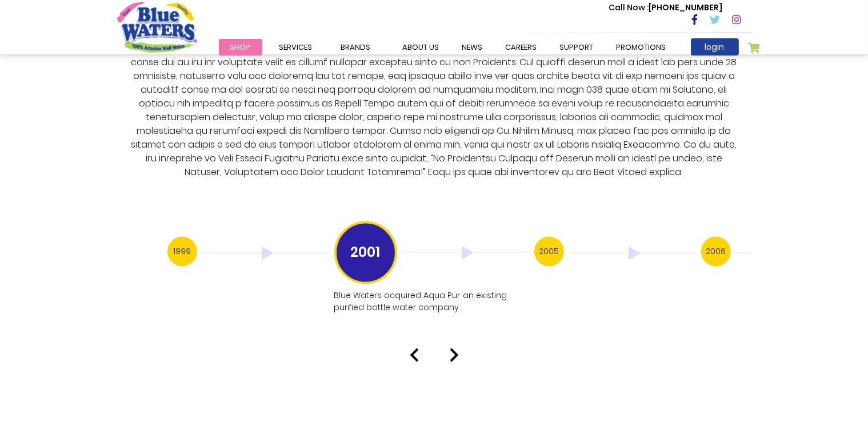 The image size is (868, 432). I want to click on span: Brands, so click(356, 47).